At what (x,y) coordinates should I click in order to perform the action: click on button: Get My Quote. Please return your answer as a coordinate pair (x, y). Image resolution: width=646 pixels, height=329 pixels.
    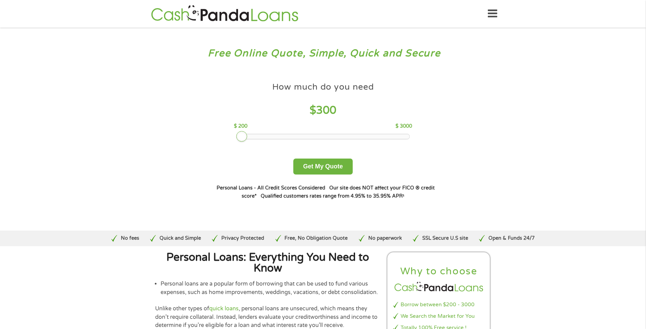
    Looking at the image, I should click on (323, 166).